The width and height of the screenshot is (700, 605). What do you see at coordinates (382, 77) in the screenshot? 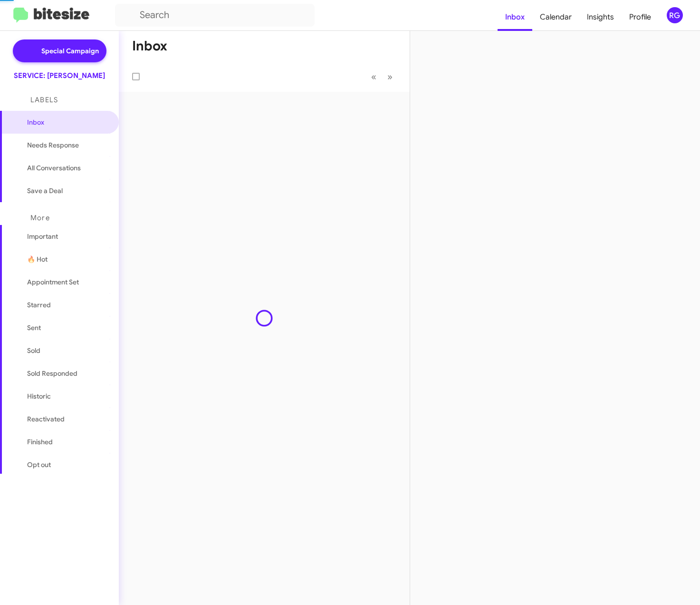
I see `nav: Page navigation example` at bounding box center [382, 77].